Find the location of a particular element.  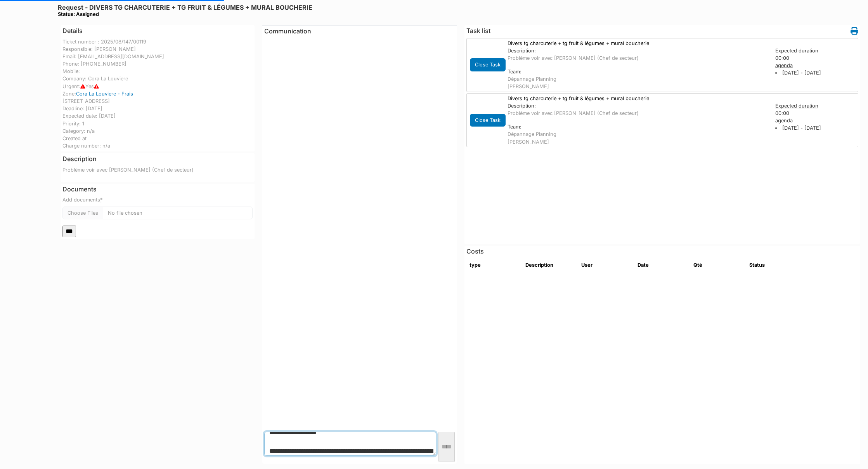

th: User is located at coordinates (606, 265).